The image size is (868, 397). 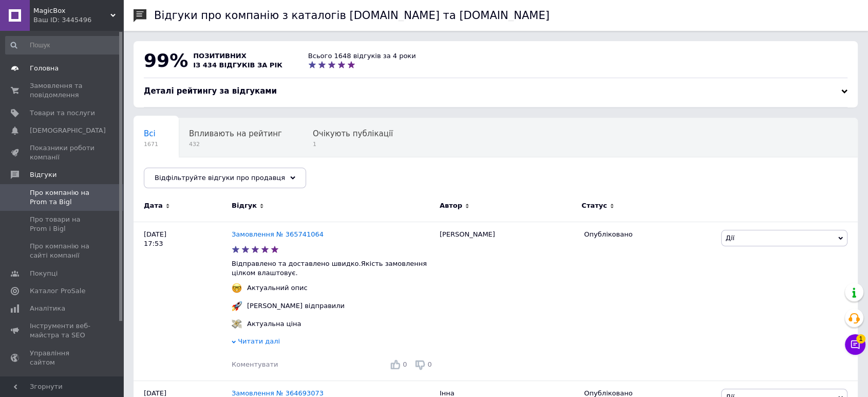 What do you see at coordinates (166, 60) in the screenshot?
I see `span: 99%` at bounding box center [166, 60].